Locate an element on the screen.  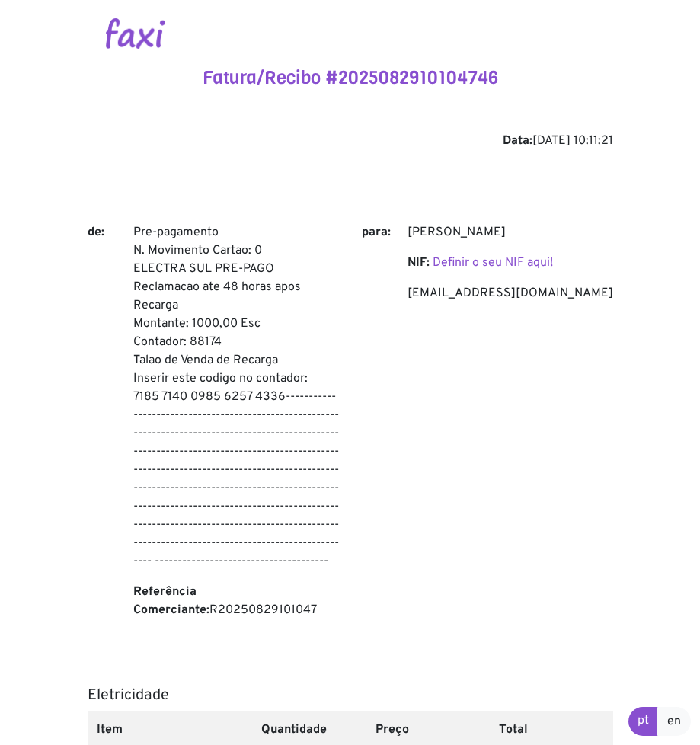
b: de: is located at coordinates (96, 232).